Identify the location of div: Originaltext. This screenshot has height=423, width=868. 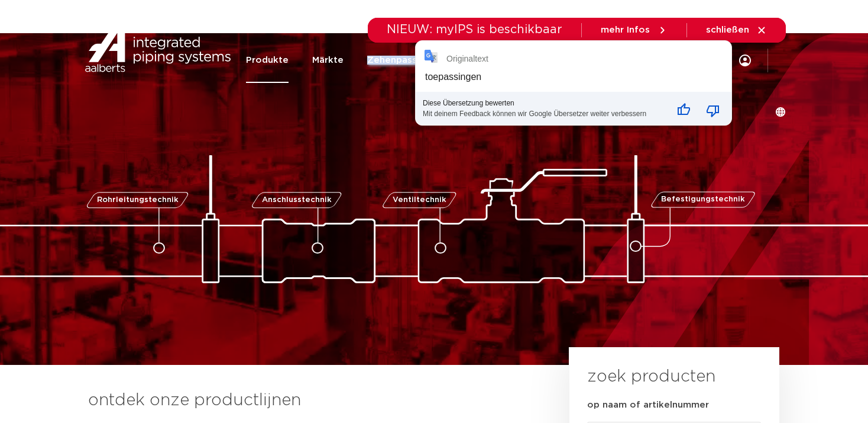
(467, 59).